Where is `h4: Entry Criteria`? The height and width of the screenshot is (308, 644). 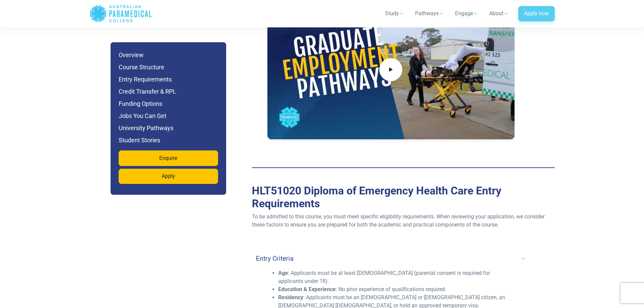
h4: Entry Criteria is located at coordinates (274, 258).